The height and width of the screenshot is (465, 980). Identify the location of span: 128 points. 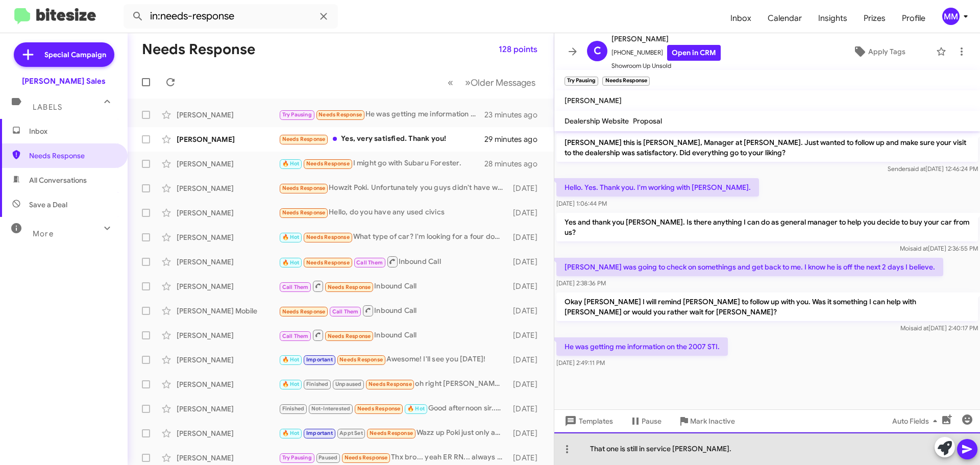
(518, 49).